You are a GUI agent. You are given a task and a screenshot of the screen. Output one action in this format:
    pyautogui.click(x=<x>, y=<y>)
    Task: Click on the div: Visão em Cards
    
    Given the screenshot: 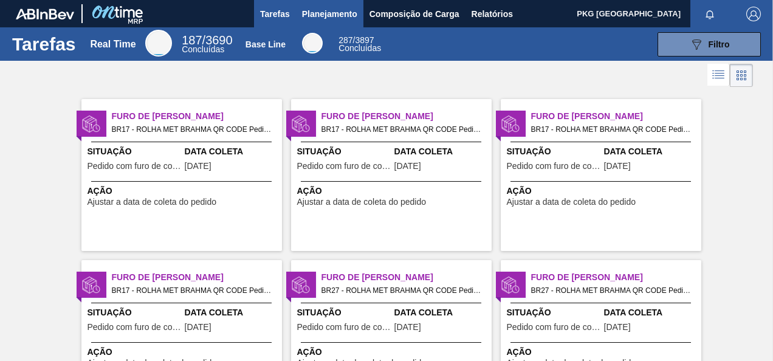 What is the action you would take?
    pyautogui.click(x=741, y=75)
    